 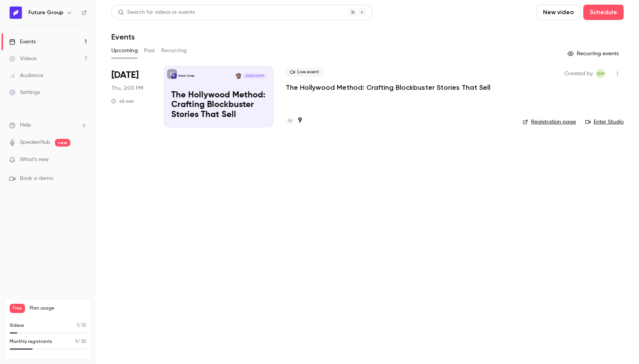 What do you see at coordinates (81, 342) in the screenshot?
I see `p: / 30` at bounding box center [81, 342].